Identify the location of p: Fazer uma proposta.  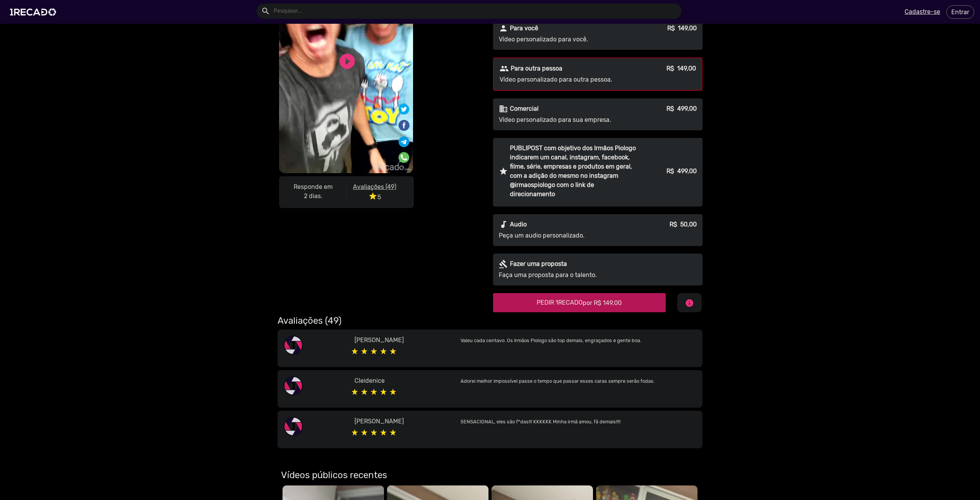
(538, 264).